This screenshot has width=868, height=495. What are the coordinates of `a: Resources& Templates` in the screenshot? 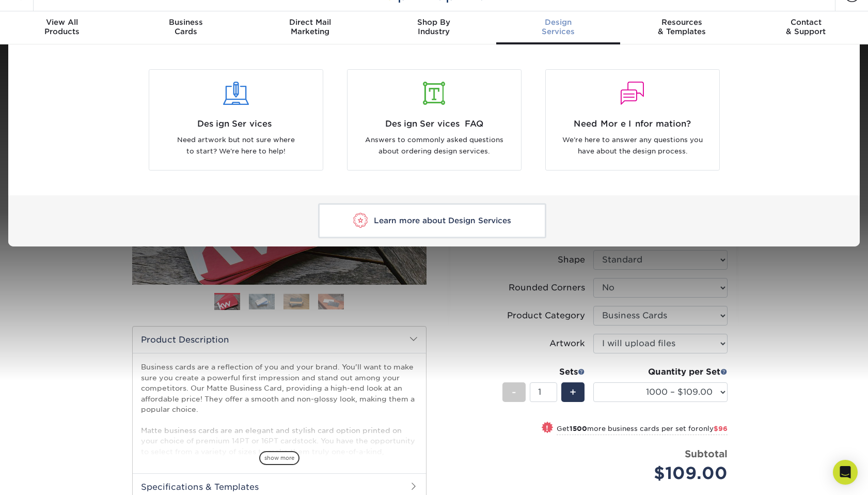 It's located at (682, 27).